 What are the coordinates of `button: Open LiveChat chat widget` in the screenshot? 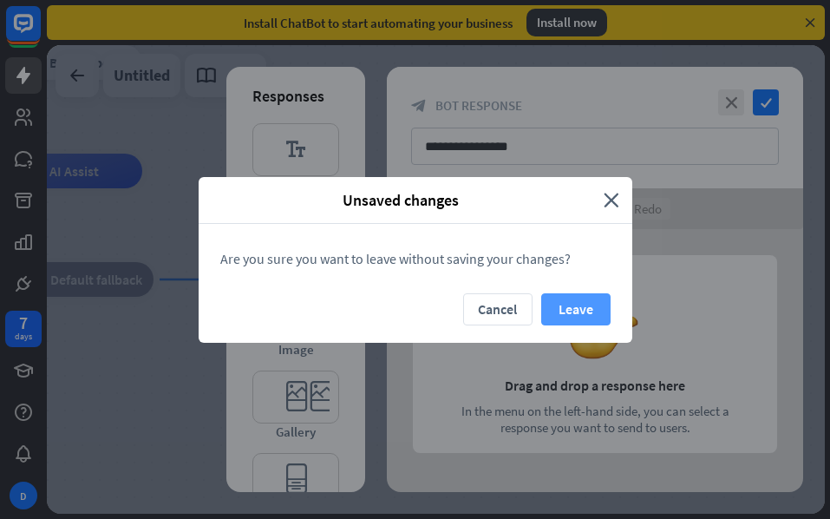 It's located at (40, 33).